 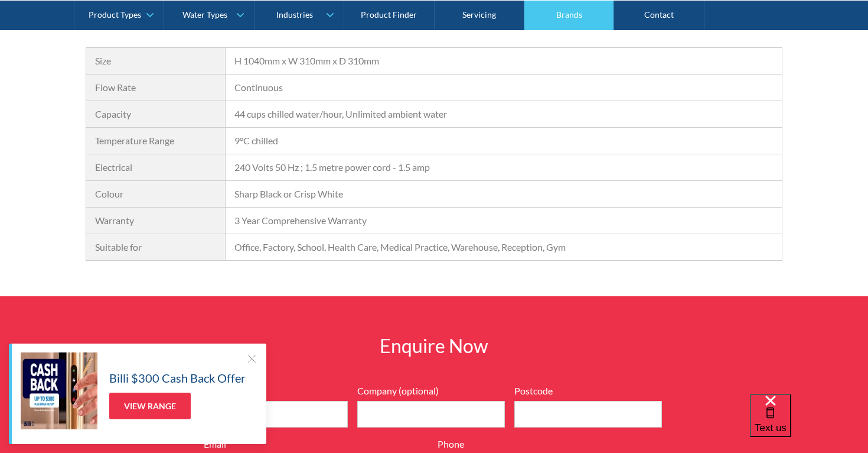 What do you see at coordinates (115, 14) in the screenshot?
I see `div: Product Types` at bounding box center [115, 14].